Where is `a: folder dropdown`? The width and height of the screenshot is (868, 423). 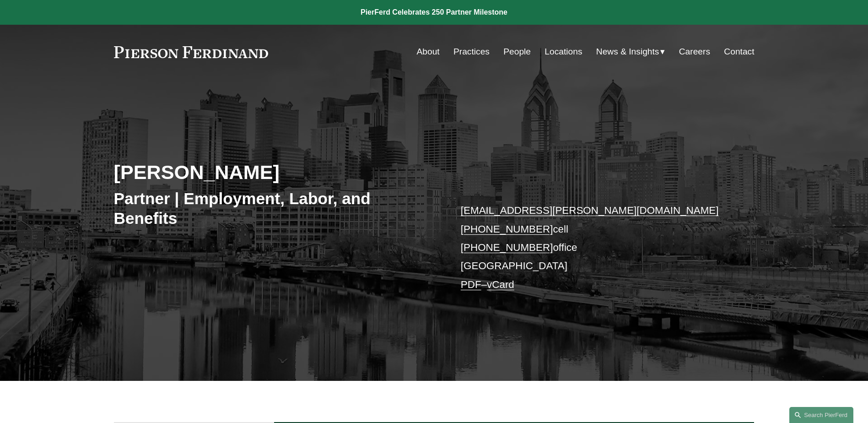
a: folder dropdown is located at coordinates (630, 52).